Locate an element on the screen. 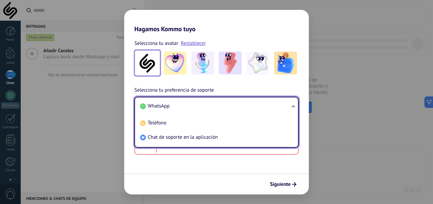 This screenshot has width=433, height=204. img: -5.jpeg is located at coordinates (286, 63).